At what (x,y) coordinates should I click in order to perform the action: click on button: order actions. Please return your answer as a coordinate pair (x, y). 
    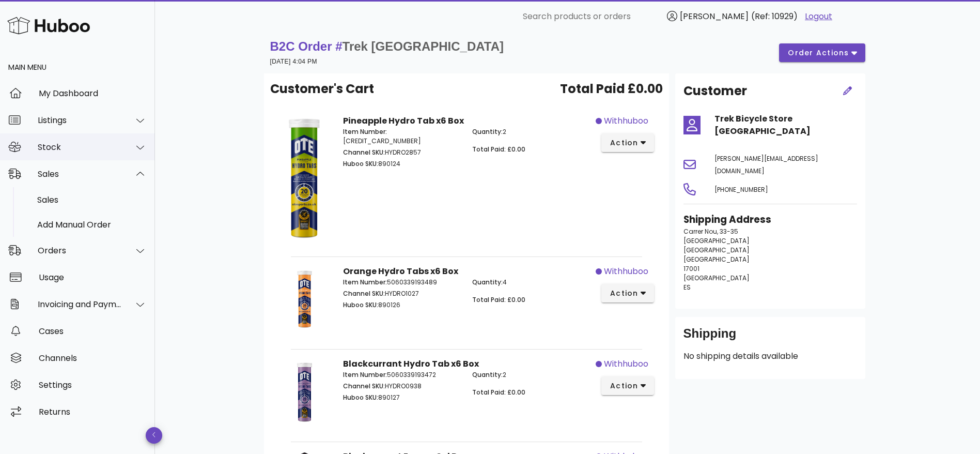
    Looking at the image, I should click on (822, 53).